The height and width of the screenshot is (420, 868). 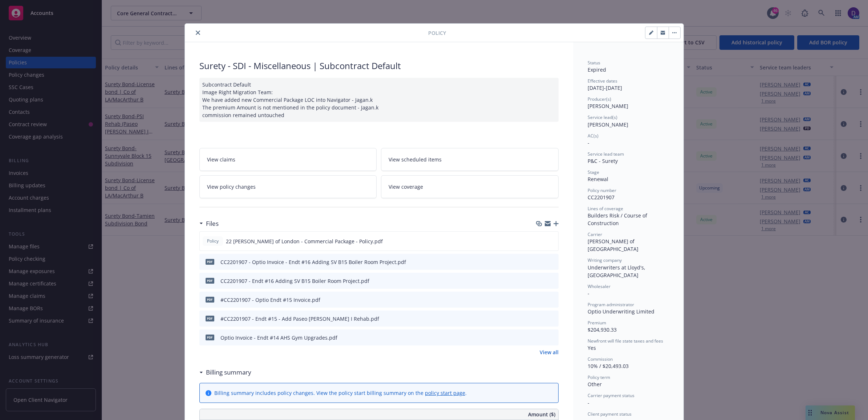 What do you see at coordinates (593, 136) in the screenshot?
I see `span: AC(s)` at bounding box center [593, 136].